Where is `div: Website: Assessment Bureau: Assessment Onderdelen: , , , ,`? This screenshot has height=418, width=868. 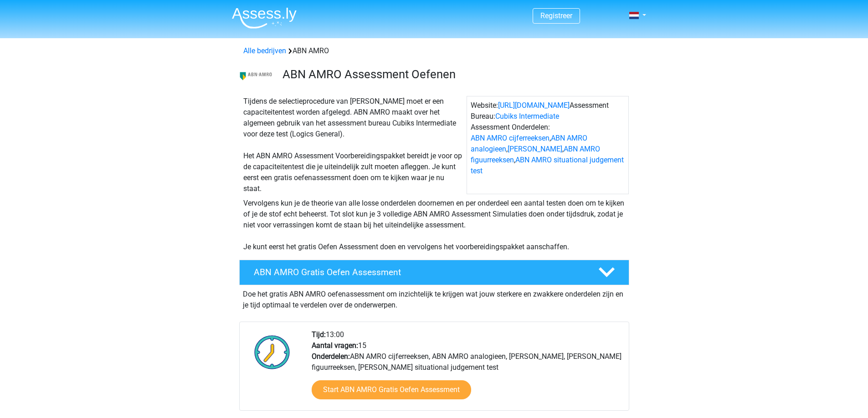
div: Website: Assessment Bureau: Assessment Onderdelen: , , , , is located at coordinates (548, 145).